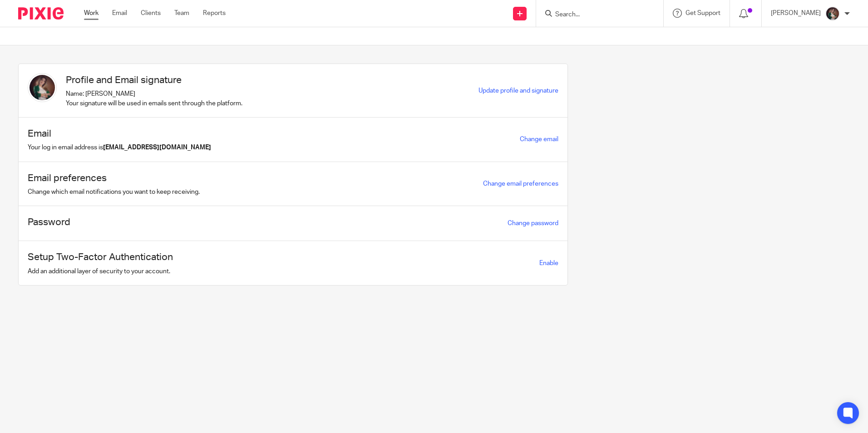 Image resolution: width=868 pixels, height=433 pixels. I want to click on img: Pixie, so click(41, 13).